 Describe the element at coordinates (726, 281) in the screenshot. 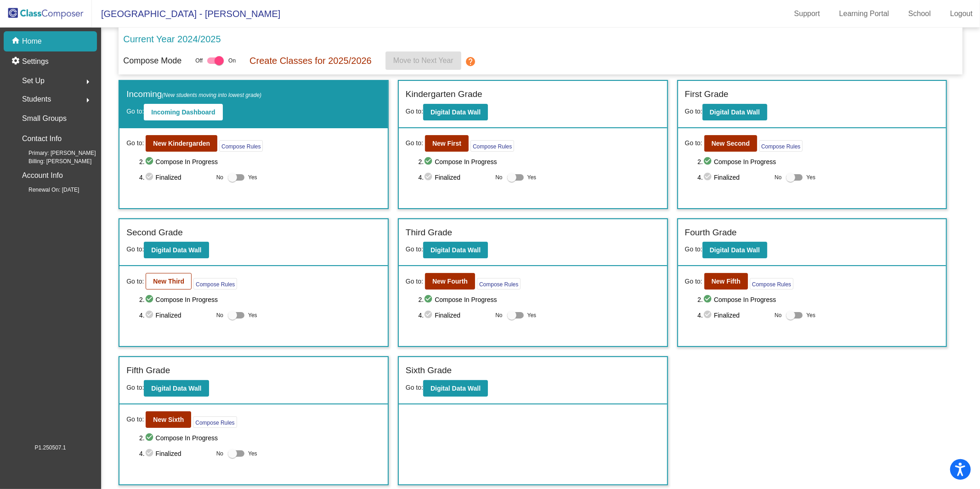

I see `button: New Fifth` at that location.